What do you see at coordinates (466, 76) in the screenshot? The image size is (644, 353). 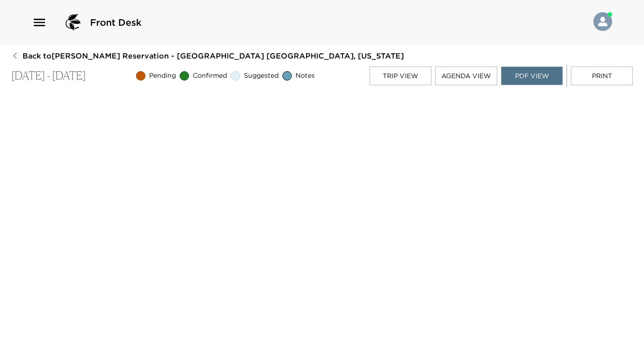 I see `button: Agenda View` at bounding box center [466, 76].